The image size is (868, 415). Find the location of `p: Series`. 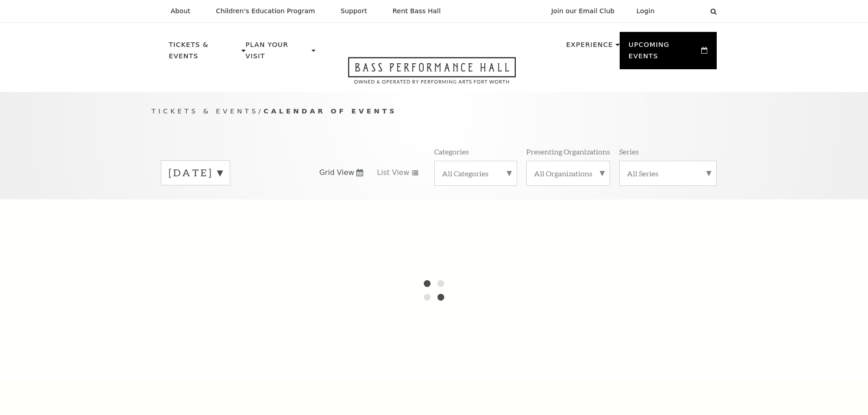

p: Series is located at coordinates (629, 151).